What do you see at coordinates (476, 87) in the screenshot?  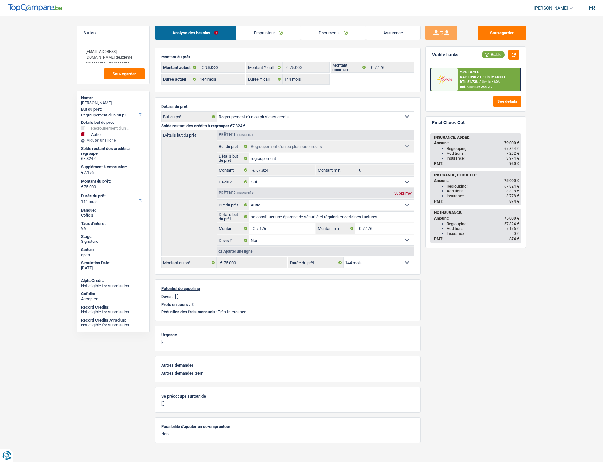 I see `div: Ref. Cost: 46 234,2 €` at bounding box center [476, 87].